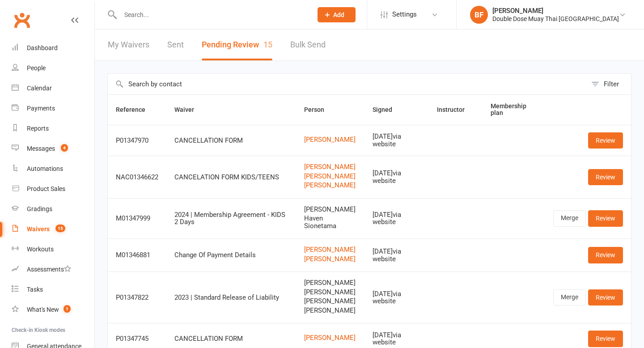 This screenshot has width=644, height=348. What do you see at coordinates (137, 177) in the screenshot?
I see `div: NAC01346622` at bounding box center [137, 177].